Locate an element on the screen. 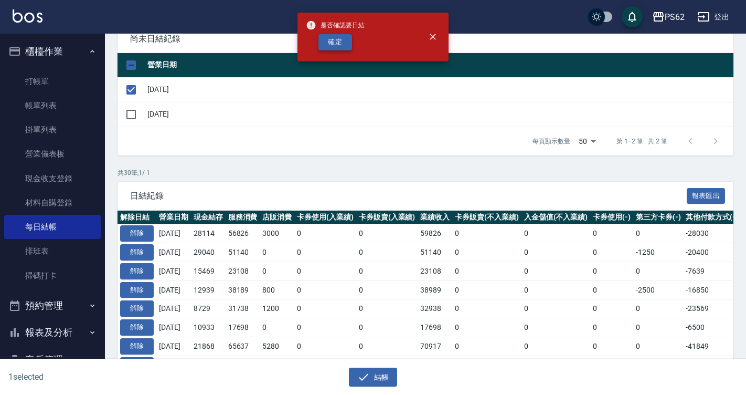  td: -2500 is located at coordinates (659, 290).